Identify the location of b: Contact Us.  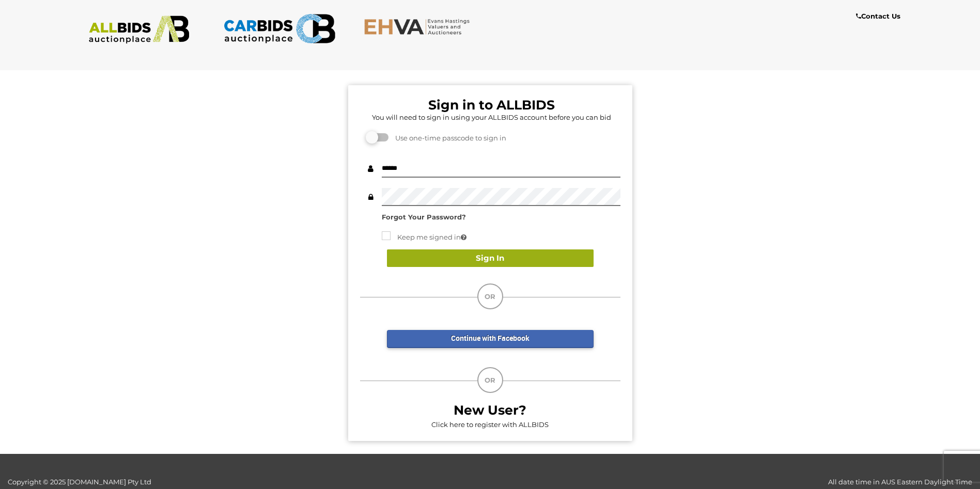
(878, 16).